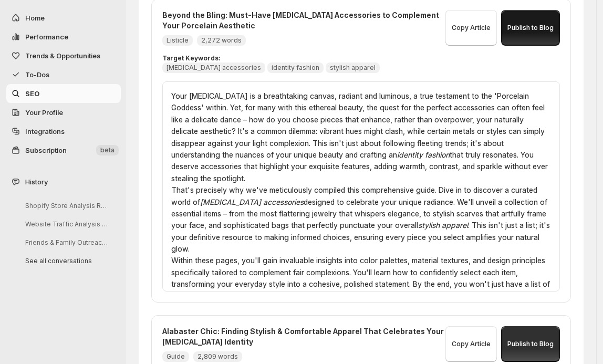 Image resolution: width=603 pixels, height=364 pixels. Describe the element at coordinates (64, 151) in the screenshot. I see `button: Subscription` at that location.